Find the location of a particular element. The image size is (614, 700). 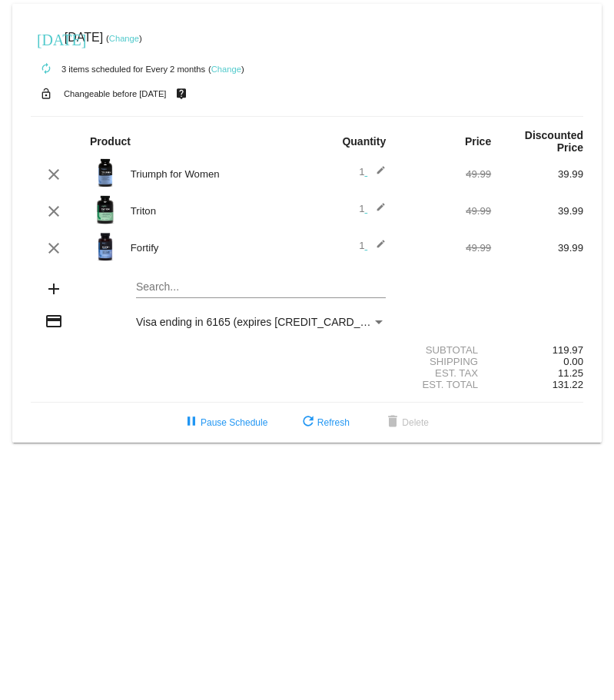

img: Image-1-Carousel-Triton-Transp.png is located at coordinates (105, 210).